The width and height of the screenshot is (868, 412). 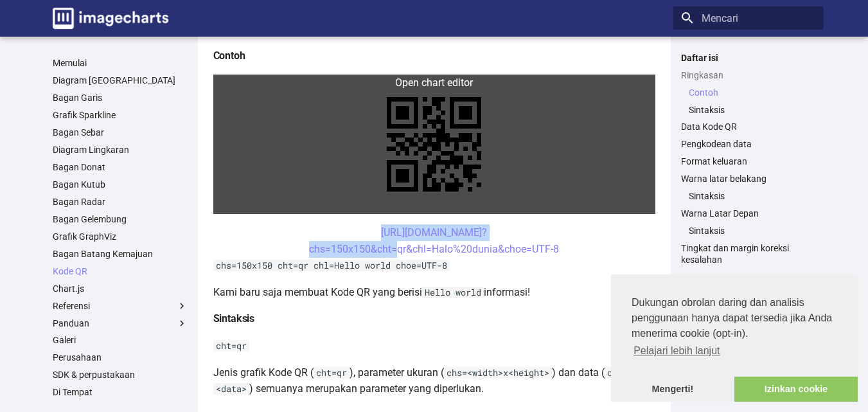 What do you see at coordinates (714, 161) in the screenshot?
I see `font: Format keluaran` at bounding box center [714, 161].